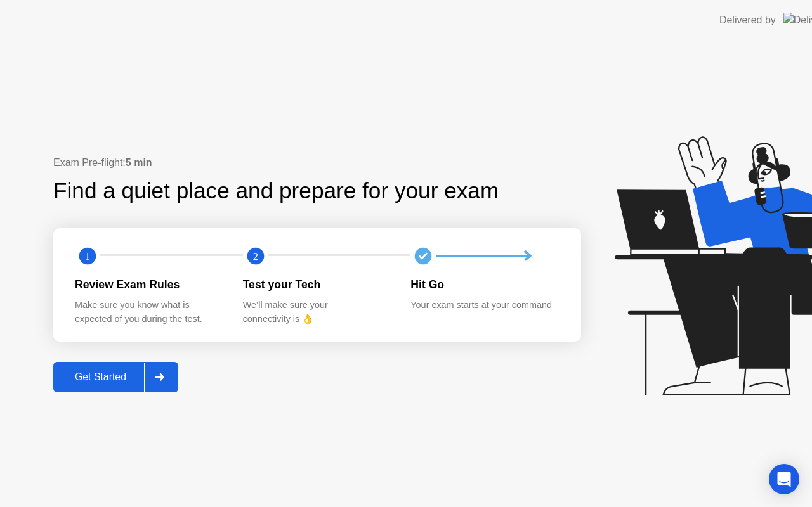 The height and width of the screenshot is (507, 812). What do you see at coordinates (148, 284) in the screenshot?
I see `div: Review Exam Rules` at bounding box center [148, 284].